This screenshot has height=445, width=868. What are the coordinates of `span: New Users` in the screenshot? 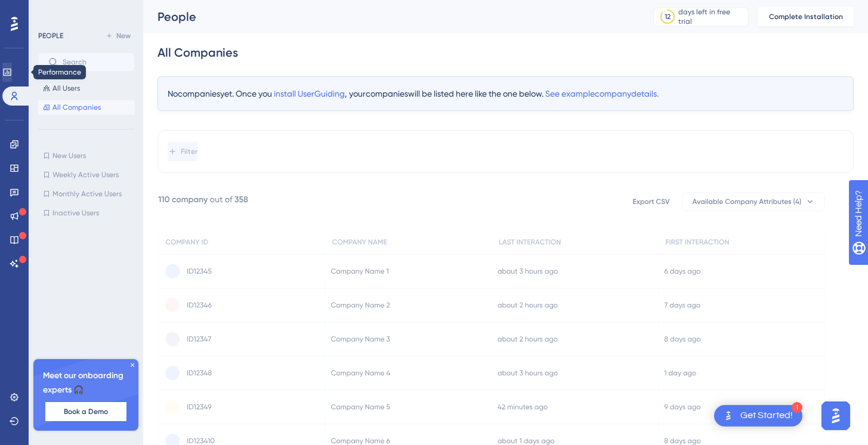 It's located at (69, 156).